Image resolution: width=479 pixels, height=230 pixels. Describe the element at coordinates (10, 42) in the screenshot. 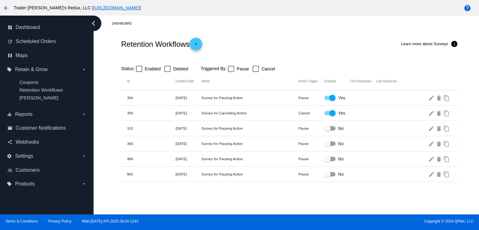

I see `i: update` at that location.